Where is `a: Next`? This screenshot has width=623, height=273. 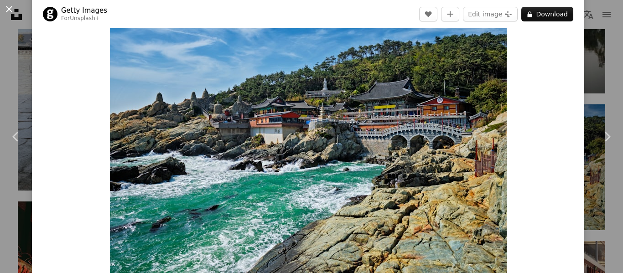
a: Next is located at coordinates (607, 137).